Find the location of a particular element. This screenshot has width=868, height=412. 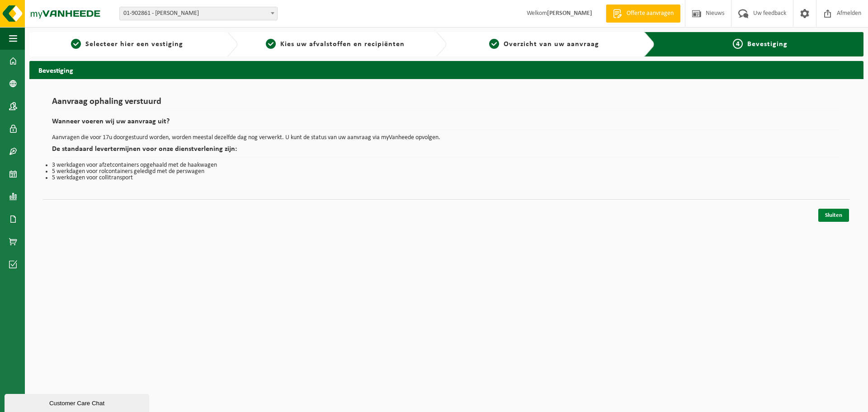

span: Selecteer hier een vestiging is located at coordinates (134, 44).